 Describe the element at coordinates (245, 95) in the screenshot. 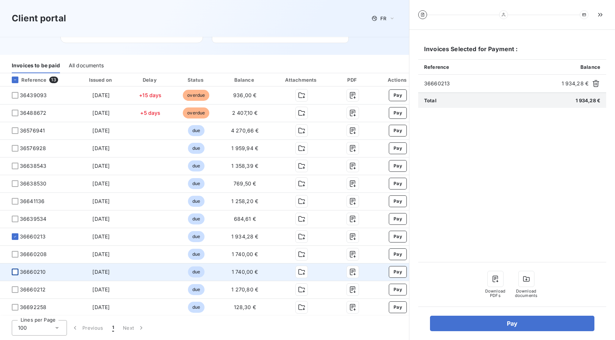

I see `span: 936,00 €` at that location.